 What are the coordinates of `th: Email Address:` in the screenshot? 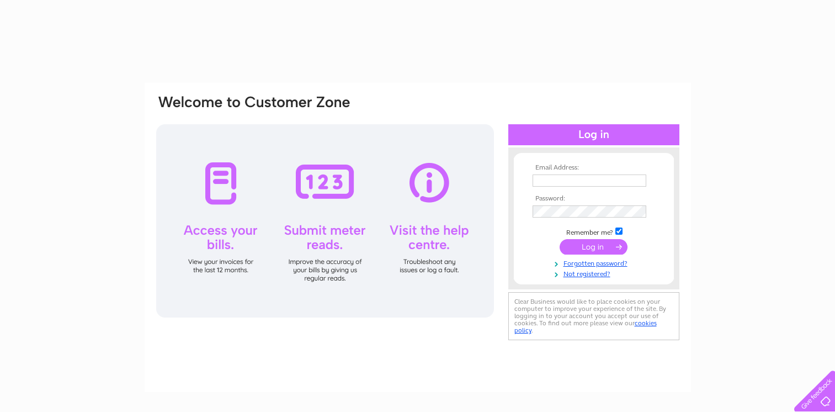 It's located at (594, 168).